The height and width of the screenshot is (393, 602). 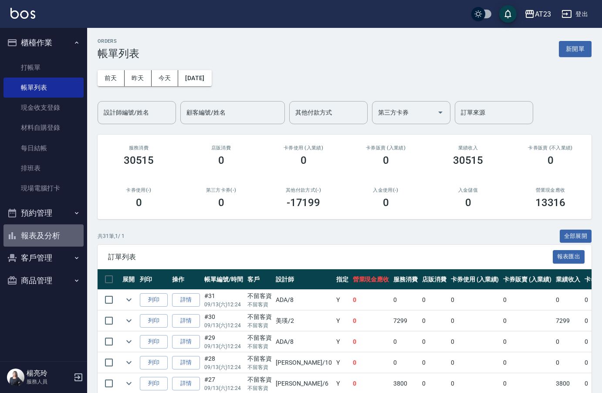 What do you see at coordinates (304, 279) in the screenshot?
I see `th: 設計師` at bounding box center [304, 279].